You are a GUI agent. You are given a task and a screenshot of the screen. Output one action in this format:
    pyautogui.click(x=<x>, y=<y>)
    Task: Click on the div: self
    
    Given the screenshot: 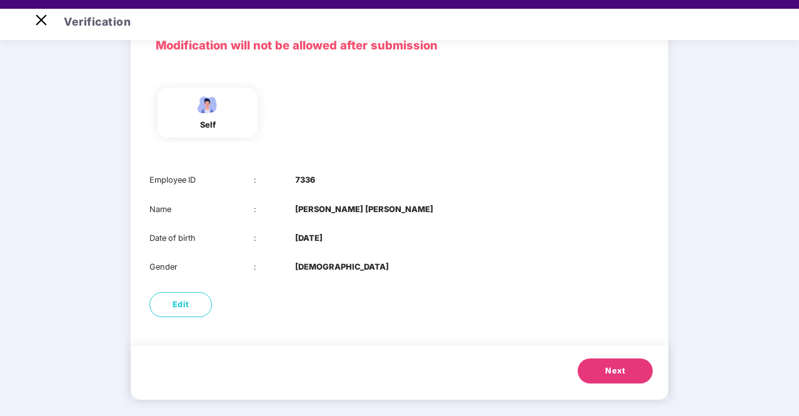 What is the action you would take?
    pyautogui.click(x=208, y=125)
    